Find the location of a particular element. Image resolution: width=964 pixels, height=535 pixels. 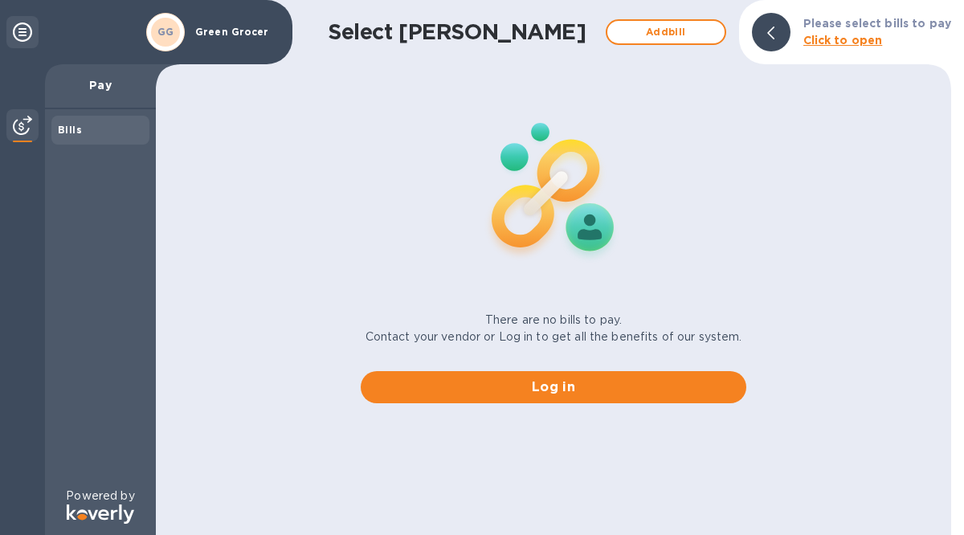

button: Log in is located at coordinates (553, 387).